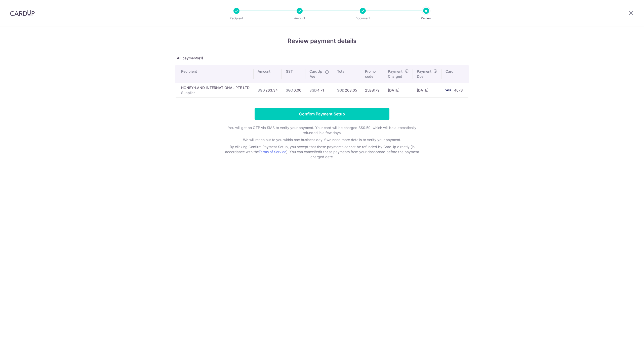 This screenshot has width=644, height=340. What do you see at coordinates (322, 152) in the screenshot?
I see `p: By clicking Confirm Payment Setup, you accept that these payments cannot be refunded by CardUp di...` at bounding box center [322, 152].